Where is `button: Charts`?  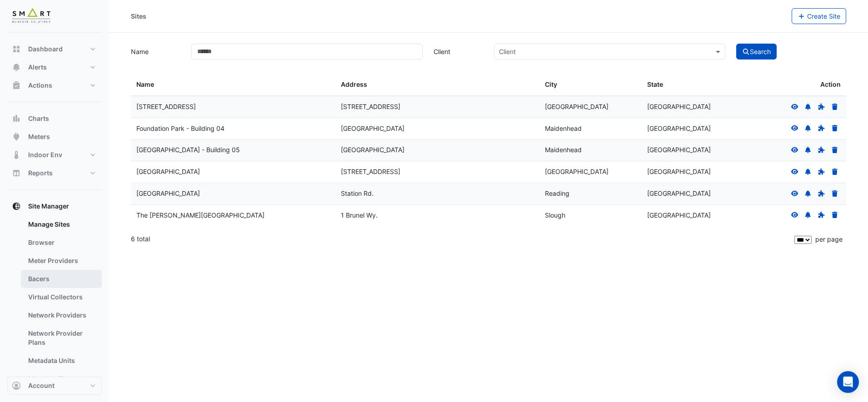
button: Charts is located at coordinates (55, 118).